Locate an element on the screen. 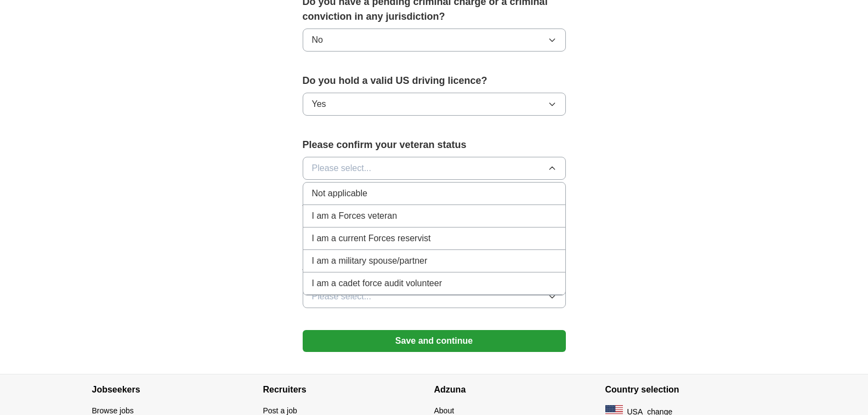  span: I am a Forces veteran is located at coordinates (355, 216).